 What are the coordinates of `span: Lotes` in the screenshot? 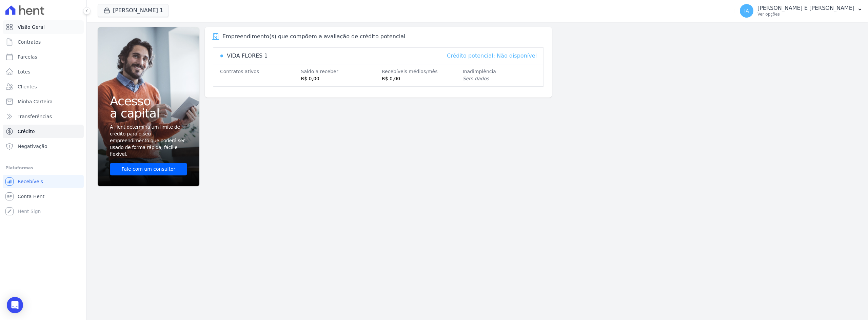 It's located at (24, 72).